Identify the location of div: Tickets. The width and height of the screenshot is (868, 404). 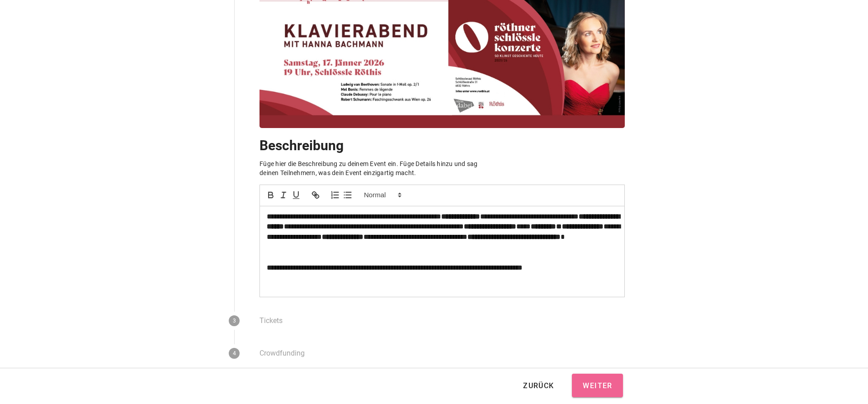
(271, 321).